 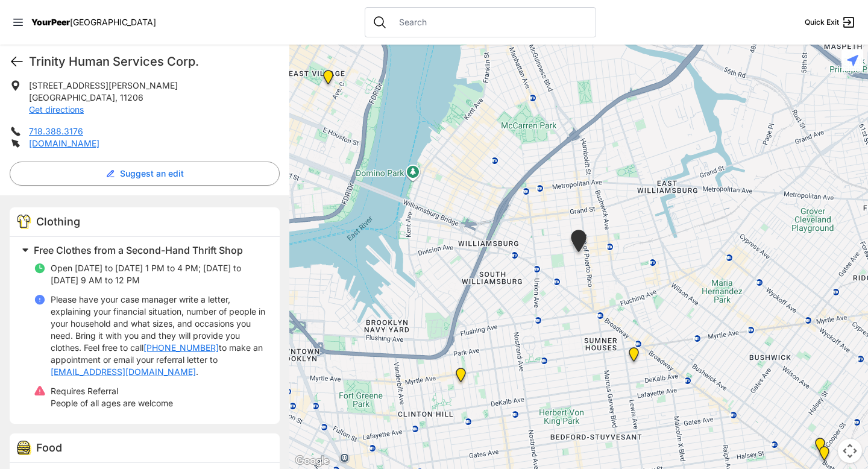 I want to click on button: Map camera controls, so click(x=850, y=451).